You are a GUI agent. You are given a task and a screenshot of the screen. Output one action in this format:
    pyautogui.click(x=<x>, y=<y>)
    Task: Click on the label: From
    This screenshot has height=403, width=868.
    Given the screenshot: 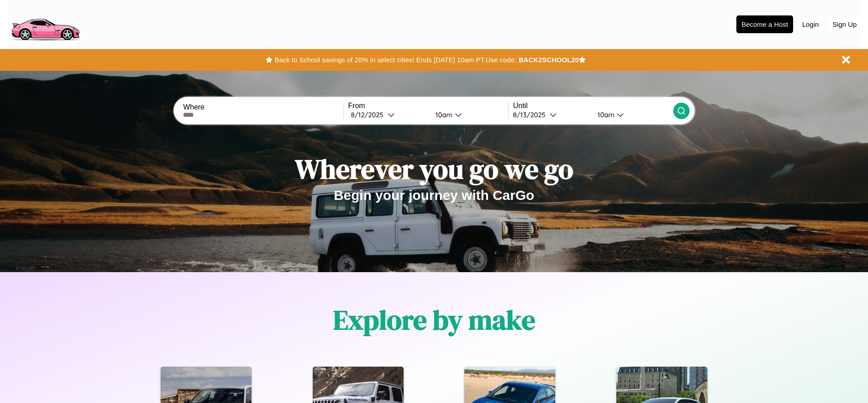 What is the action you would take?
    pyautogui.click(x=428, y=106)
    